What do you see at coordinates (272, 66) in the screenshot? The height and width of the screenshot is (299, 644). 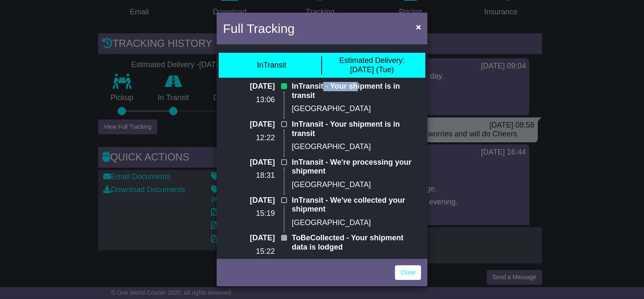 I see `div: InTransit` at bounding box center [272, 66].